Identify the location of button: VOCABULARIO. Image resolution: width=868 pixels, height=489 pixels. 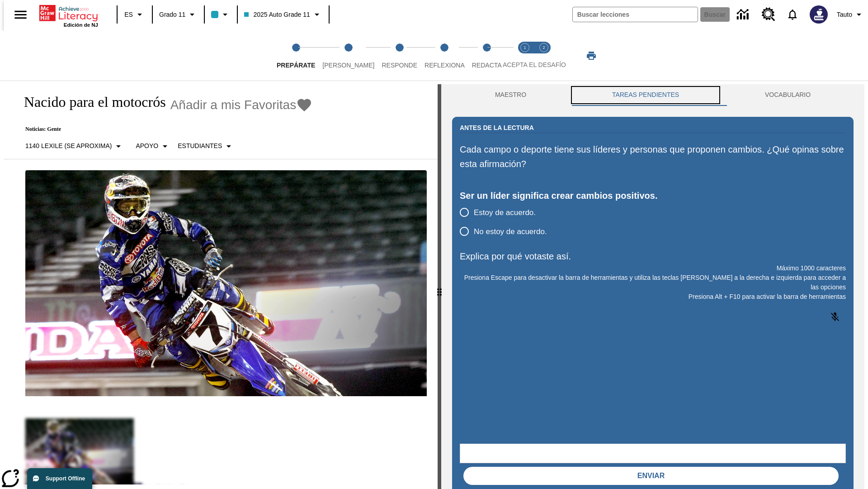
(788, 95).